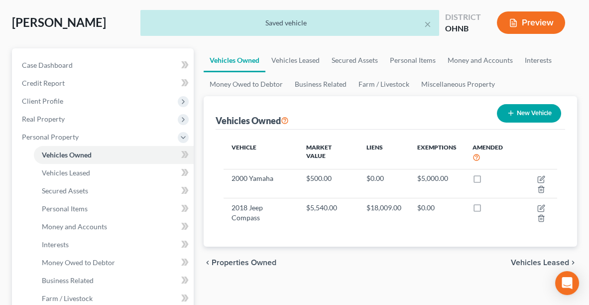 The width and height of the screenshot is (589, 305). Describe the element at coordinates (65, 190) in the screenshot. I see `span: Secured Assets` at that location.